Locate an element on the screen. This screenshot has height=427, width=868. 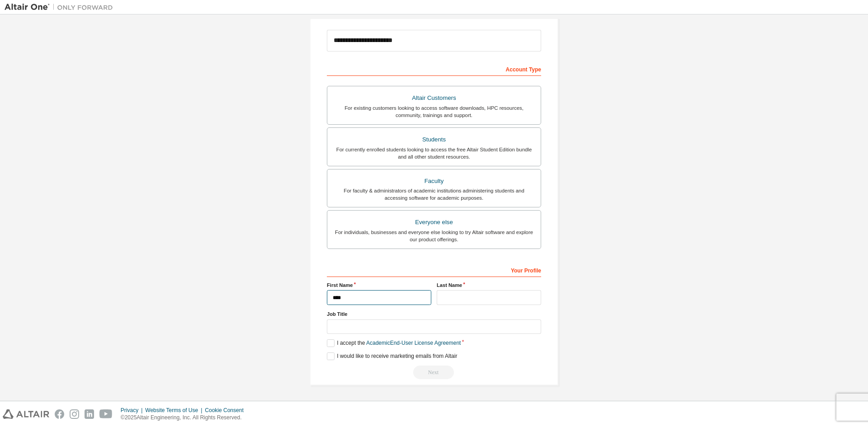
div: Website Terms of Use is located at coordinates (175, 410).